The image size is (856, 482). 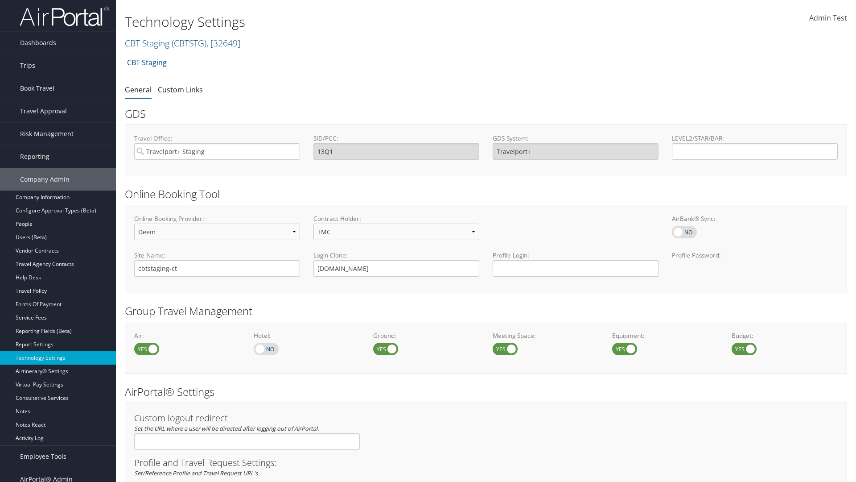 What do you see at coordinates (486, 194) in the screenshot?
I see `h2: Online Booking Tool` at bounding box center [486, 194].